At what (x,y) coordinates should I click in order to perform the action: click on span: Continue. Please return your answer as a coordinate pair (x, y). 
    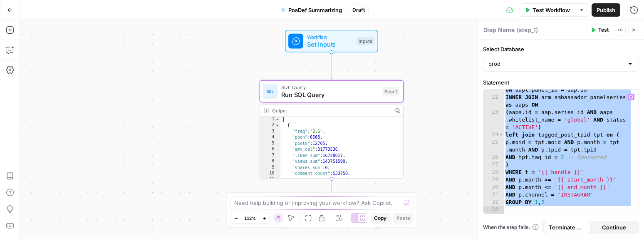
    Looking at the image, I should click on (614, 227).